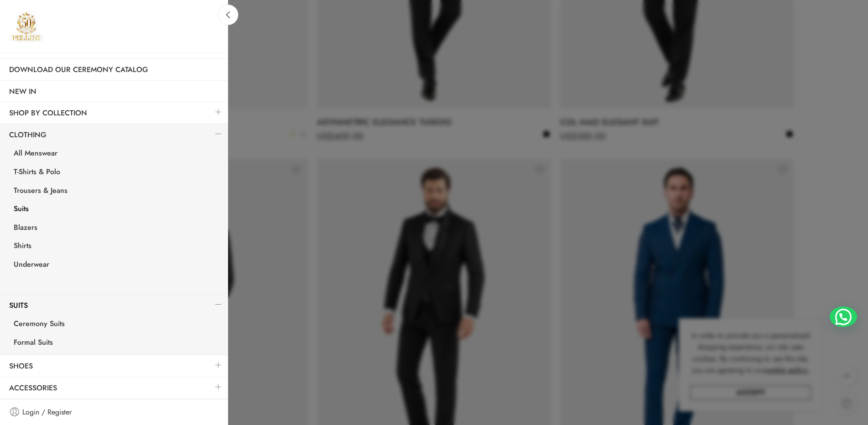 This screenshot has height=425, width=868. Describe the element at coordinates (116, 228) in the screenshot. I see `a: Blazers` at that location.